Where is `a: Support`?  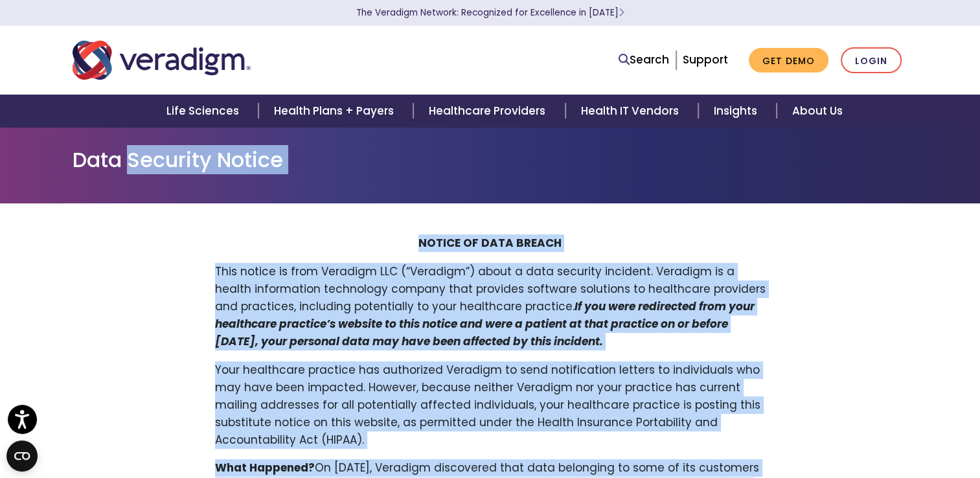
a: Support is located at coordinates (705, 59).